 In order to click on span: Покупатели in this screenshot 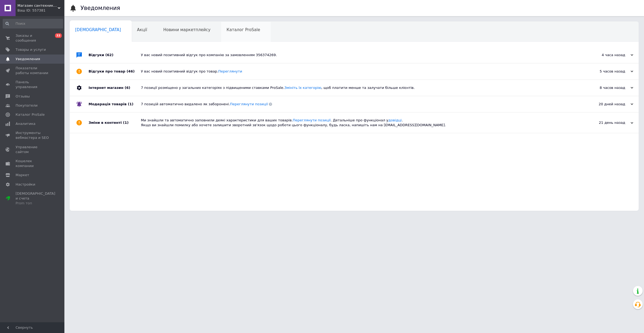, I will do `click(27, 106)`.